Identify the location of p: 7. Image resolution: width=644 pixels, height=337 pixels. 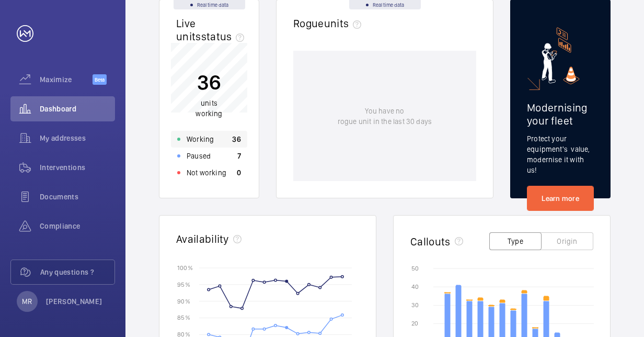
(239, 156).